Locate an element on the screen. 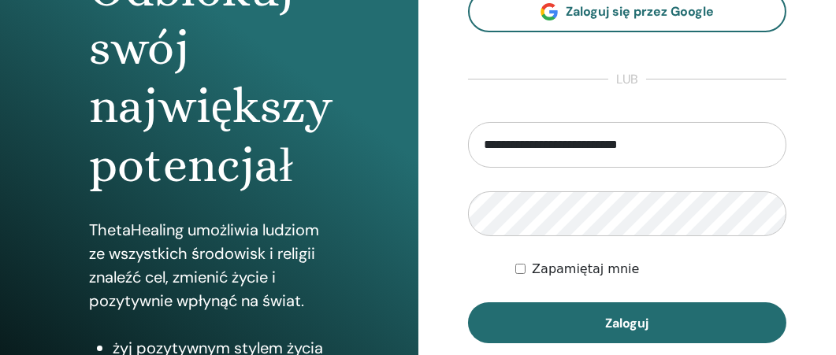 The image size is (836, 355). button: Zaloguj is located at coordinates (627, 323).